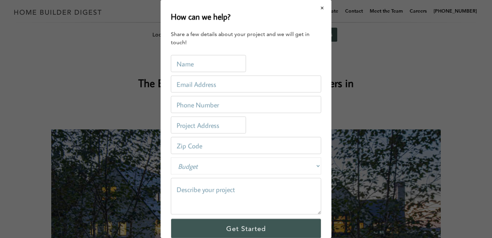  I want to click on button: Close modal, so click(322, 8).